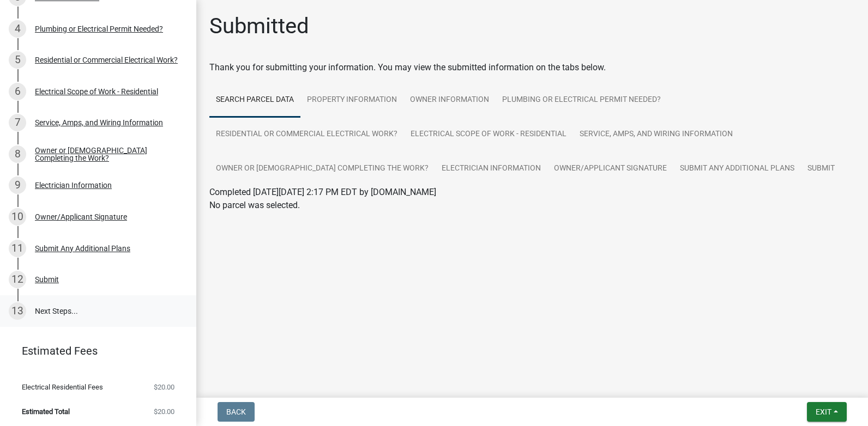 The image size is (868, 426). I want to click on div: Thank you for submitting your information. You may view the submitted information on the tabs below., so click(532, 67).